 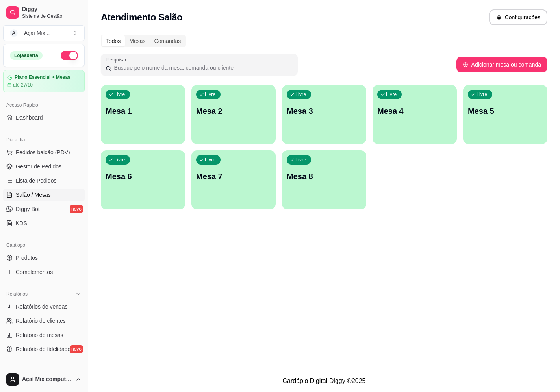 I want to click on button: Adicionar mesa ou comanda, so click(x=502, y=64).